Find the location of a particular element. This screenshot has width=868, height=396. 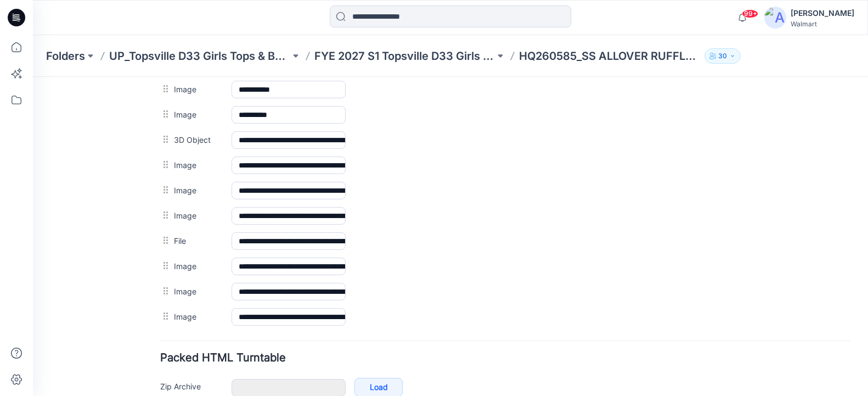

label: 3D Object is located at coordinates (164, 62).